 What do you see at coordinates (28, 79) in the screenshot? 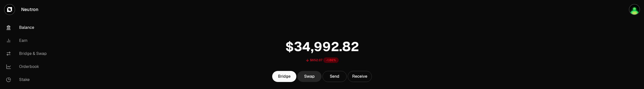
I see `a: Stake` at bounding box center [28, 79].